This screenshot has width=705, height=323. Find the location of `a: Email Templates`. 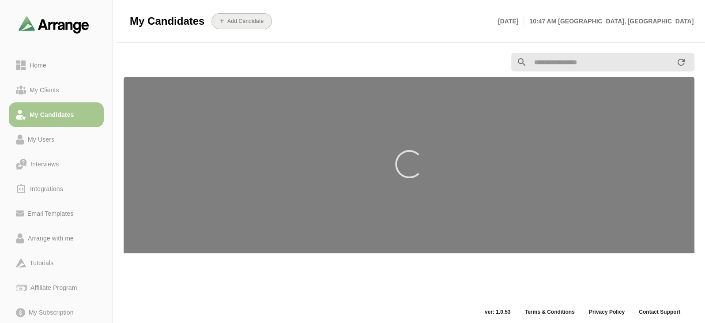

a: Email Templates is located at coordinates (56, 214).